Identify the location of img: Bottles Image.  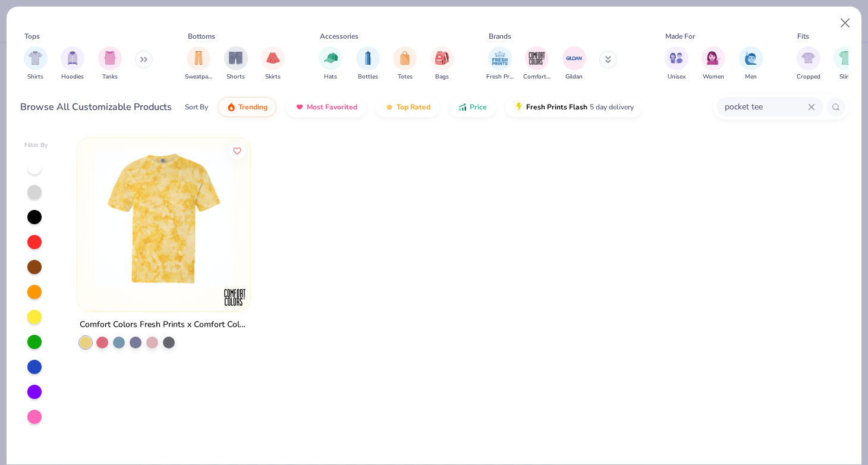
(368, 58).